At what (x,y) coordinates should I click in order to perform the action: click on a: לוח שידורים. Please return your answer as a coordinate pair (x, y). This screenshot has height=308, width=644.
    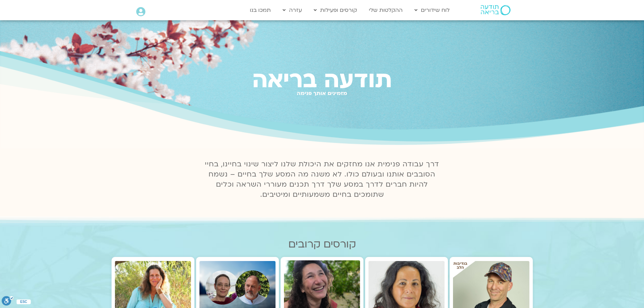
    Looking at the image, I should click on (432, 10).